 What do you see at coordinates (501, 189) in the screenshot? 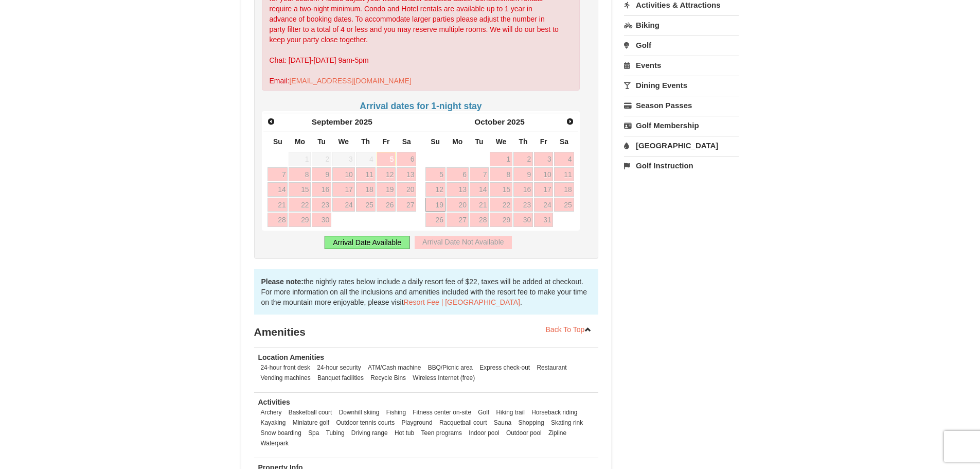
I see `a: 15` at bounding box center [501, 189].